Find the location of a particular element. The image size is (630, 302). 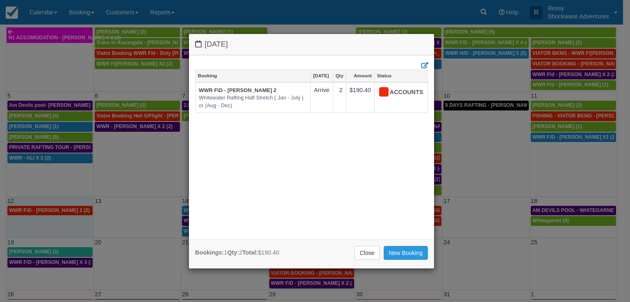

td: Arrive is located at coordinates (322, 97).